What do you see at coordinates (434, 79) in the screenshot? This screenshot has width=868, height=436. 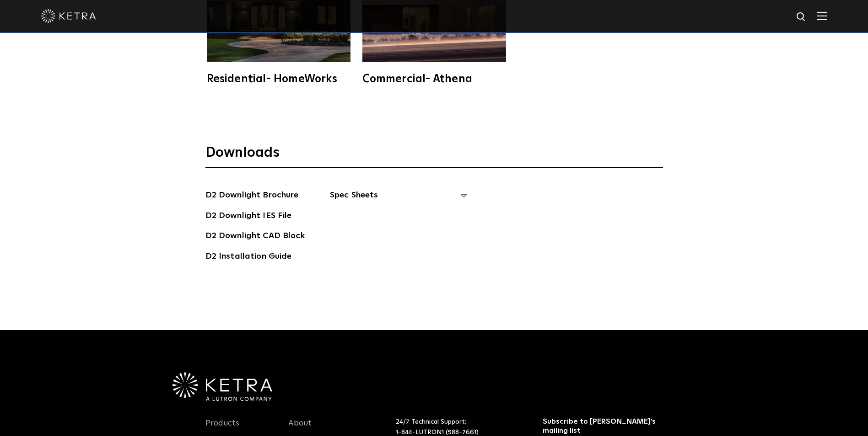 I see `div: Commercial- Athena` at bounding box center [434, 79].